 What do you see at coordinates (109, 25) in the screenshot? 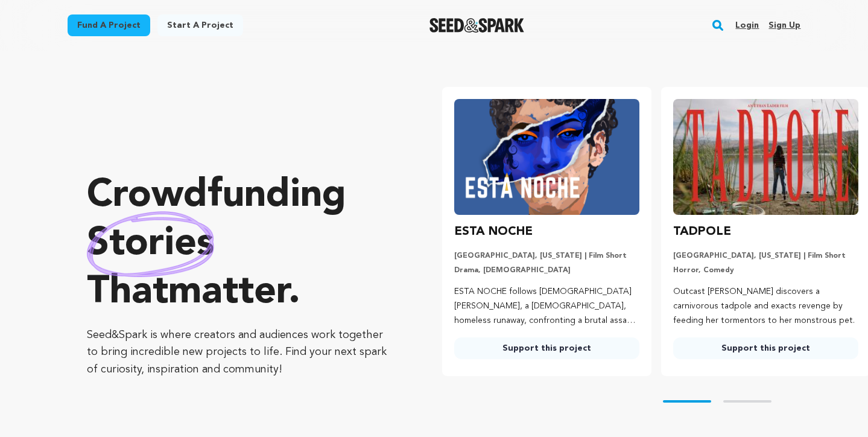
I see `a: Fund a project` at bounding box center [109, 25].